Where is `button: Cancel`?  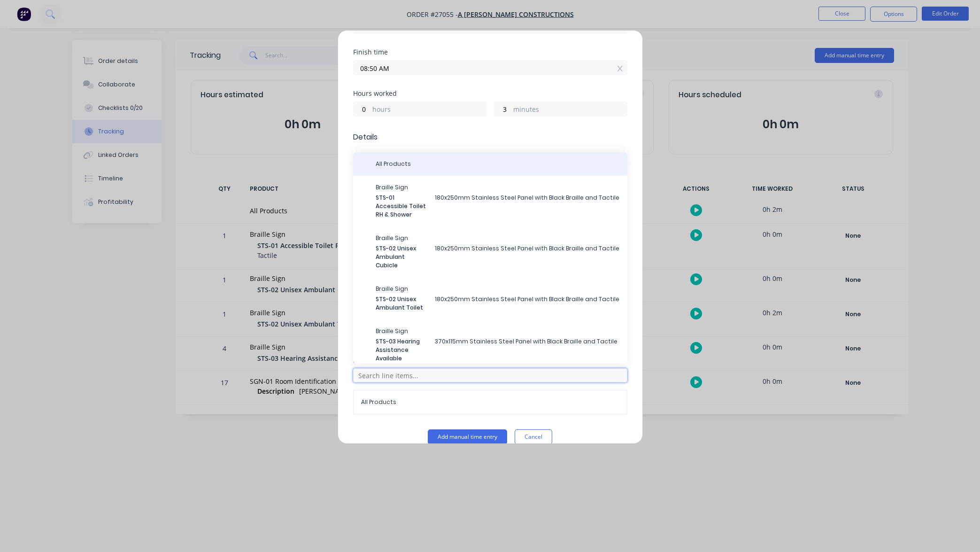 button: Cancel is located at coordinates (534, 437).